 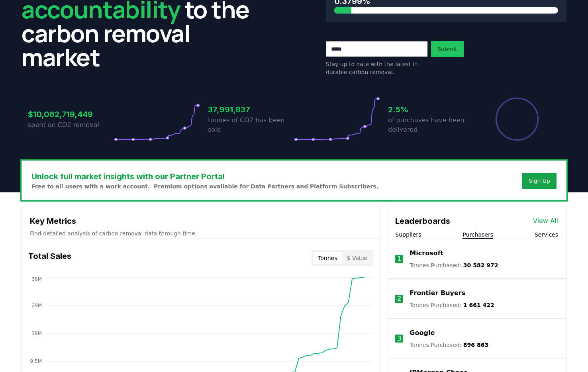 What do you see at coordinates (50, 258) in the screenshot?
I see `h3: Total Sales` at bounding box center [50, 258].